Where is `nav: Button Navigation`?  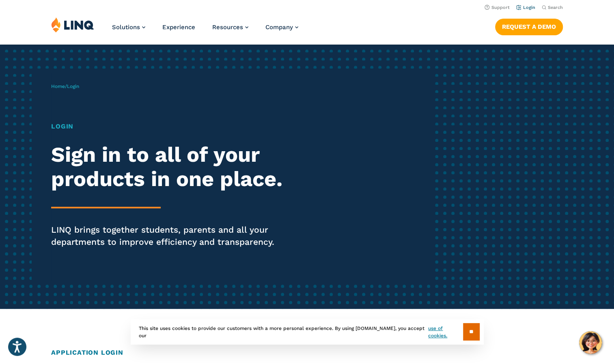 nav: Button Navigation is located at coordinates (529, 26).